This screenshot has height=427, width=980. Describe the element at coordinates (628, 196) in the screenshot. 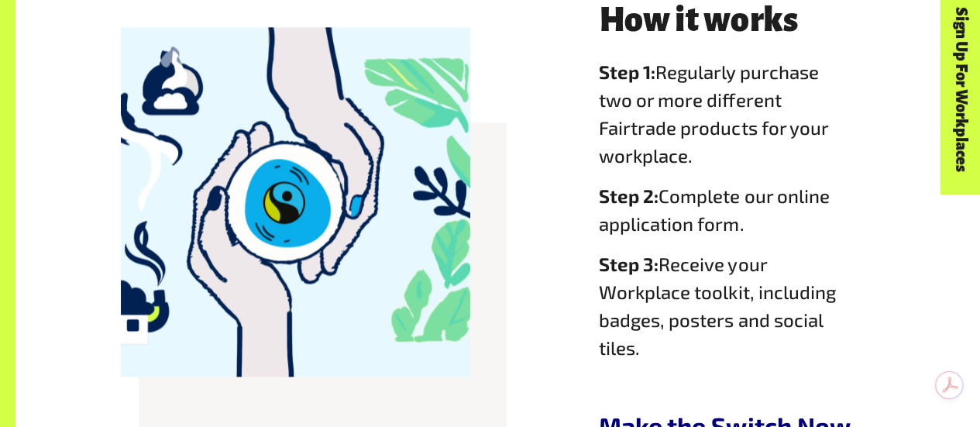

I see `strong: Step 2:` at that location.